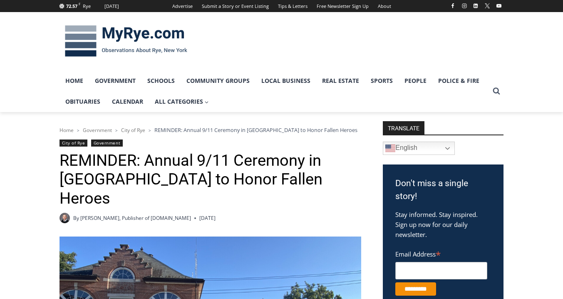 The height and width of the screenshot is (299, 563). What do you see at coordinates (404, 128) in the screenshot?
I see `strong: TRANSLATE` at bounding box center [404, 128].